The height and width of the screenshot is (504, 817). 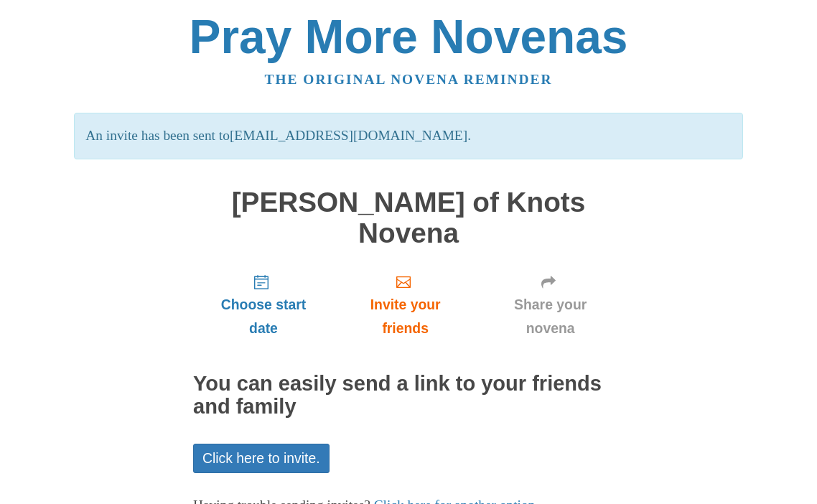 What do you see at coordinates (408, 36) in the screenshot?
I see `a: Pray More Novenas` at bounding box center [408, 36].